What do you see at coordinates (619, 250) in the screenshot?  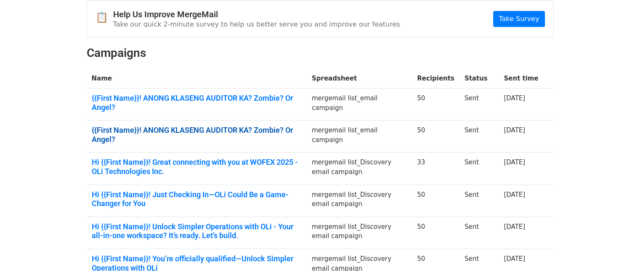 I see `div: Chat Widget` at bounding box center [619, 250].